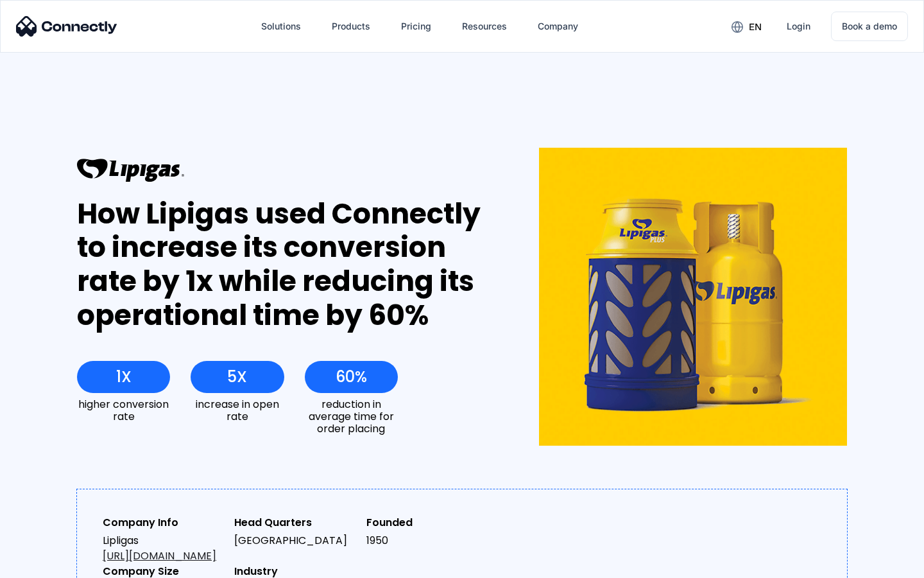 This screenshot has height=578, width=924. What do you see at coordinates (51, 564) in the screenshot?
I see `ul: Language list` at bounding box center [51, 564].